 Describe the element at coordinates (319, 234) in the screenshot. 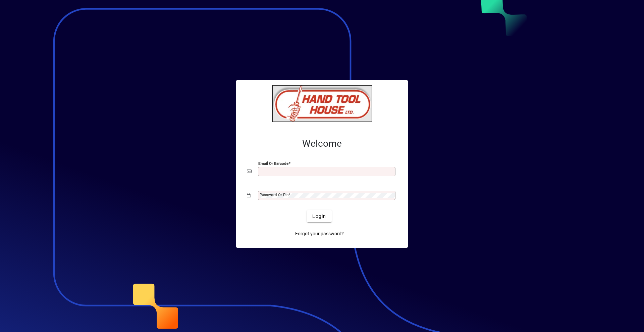

I see `span: Forgot your password?` at that location.